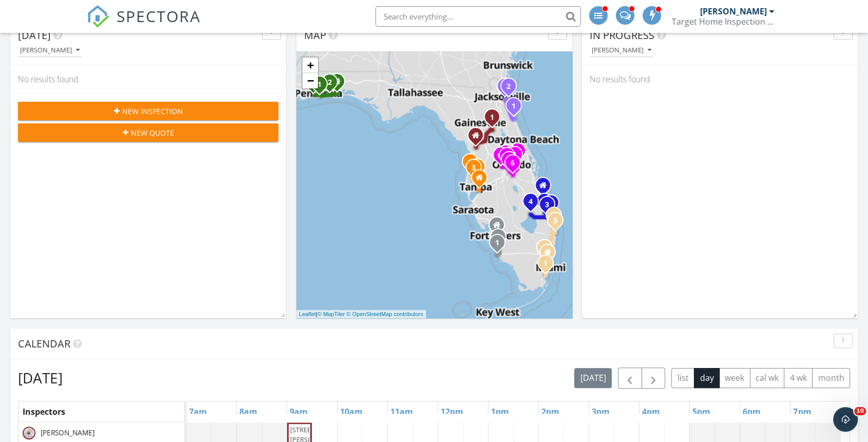 The height and width of the screenshot is (442, 868). I want to click on div: 23942 NE 121st LN, Fort McCoy, FL 32134, so click(495, 119).